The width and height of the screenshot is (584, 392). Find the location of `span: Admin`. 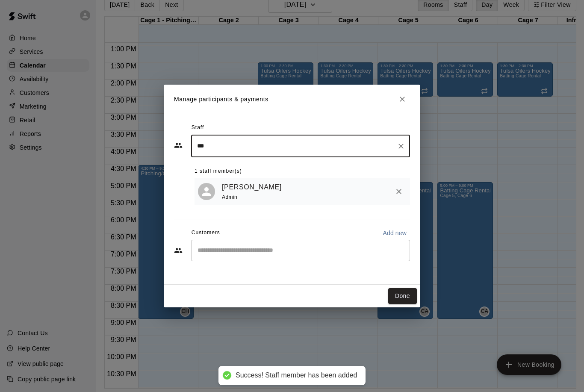

span: Admin is located at coordinates (229, 197).